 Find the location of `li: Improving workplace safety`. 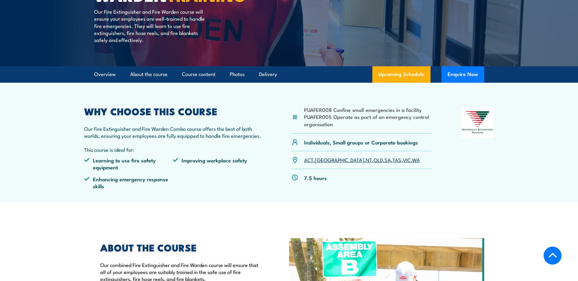

li: Improving workplace safety is located at coordinates (217, 164).